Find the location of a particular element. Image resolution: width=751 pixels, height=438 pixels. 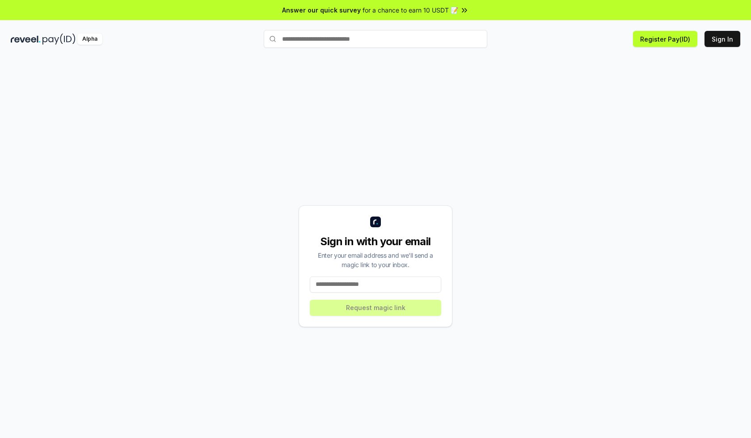

img: pay_id is located at coordinates (59, 39).